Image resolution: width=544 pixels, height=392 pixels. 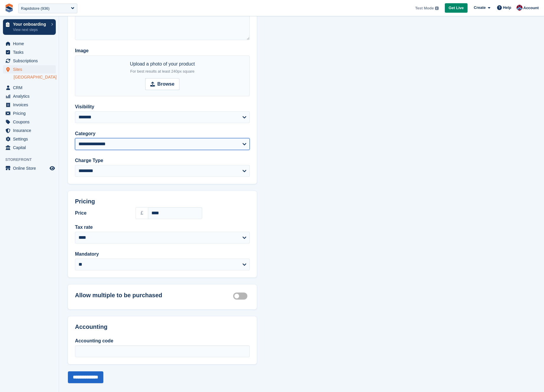 I want to click on div: Upload a photo of your product, so click(x=162, y=68).